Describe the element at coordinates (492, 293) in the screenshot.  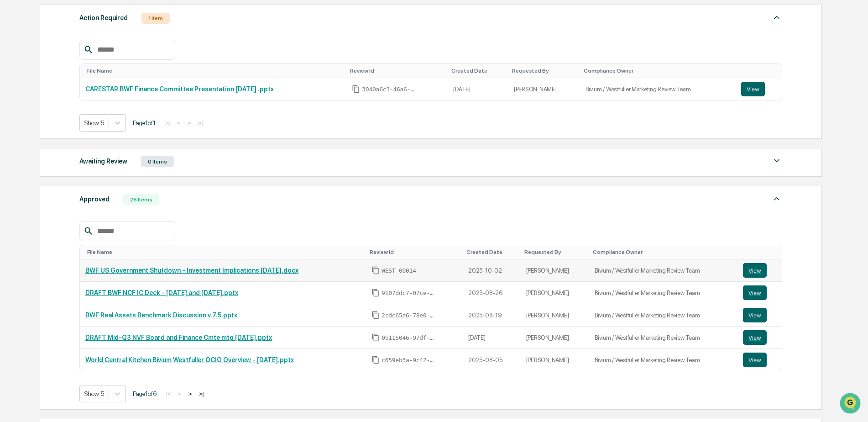
I see `td: 2025-08-26` at that location.